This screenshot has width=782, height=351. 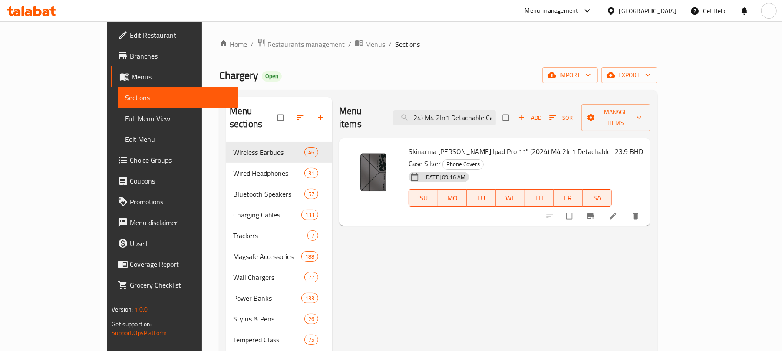 What do you see at coordinates (530, 118) in the screenshot?
I see `button: Add` at bounding box center [530, 118].